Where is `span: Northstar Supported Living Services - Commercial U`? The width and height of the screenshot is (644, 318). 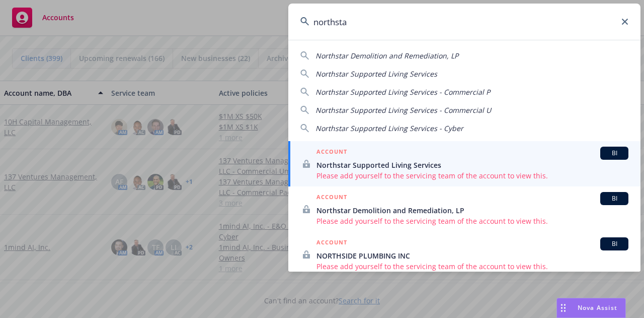
span: Northstar Supported Living Services - Commercial U is located at coordinates (403, 110).